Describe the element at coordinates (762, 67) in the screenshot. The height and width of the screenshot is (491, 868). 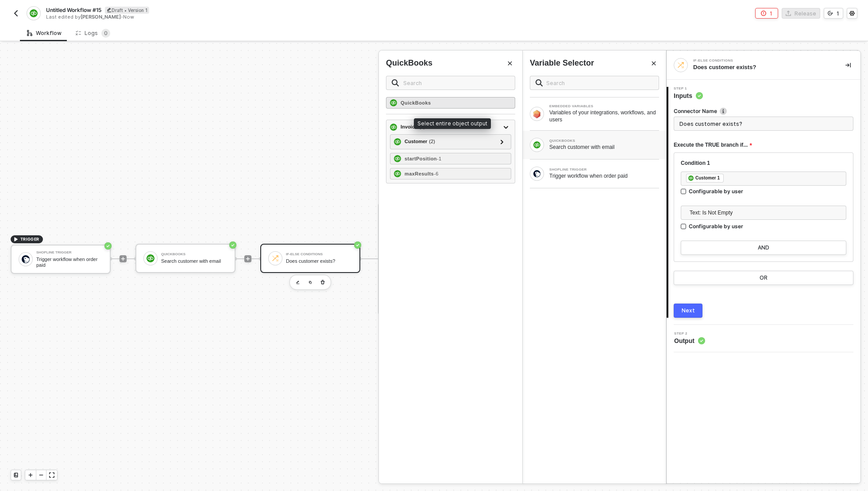
I see `div: Does customer exists?` at that location.